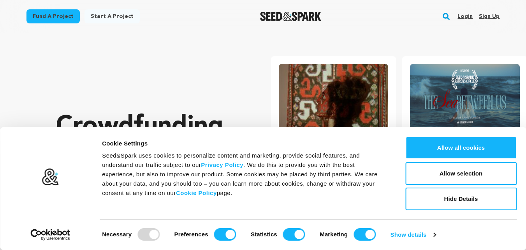  What do you see at coordinates (461, 148) in the screenshot?
I see `button: Allow all cookies` at bounding box center [461, 148].